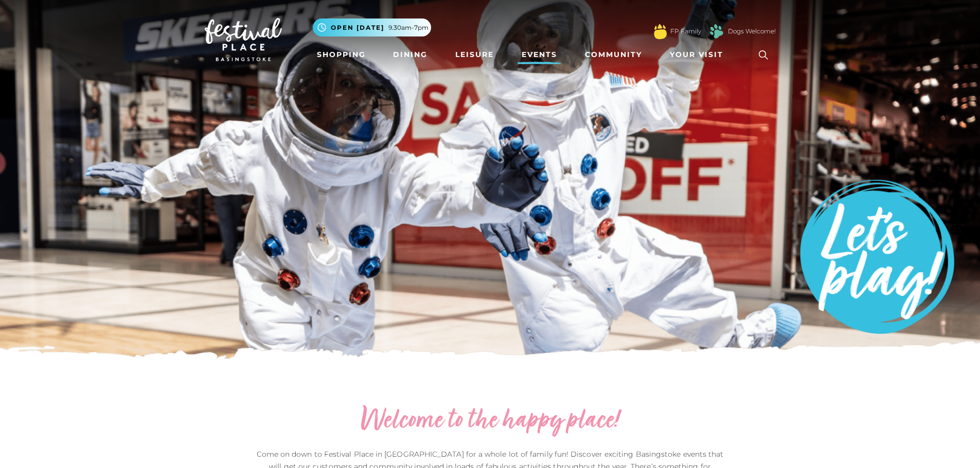  What do you see at coordinates (408, 28) in the screenshot?
I see `span: 9.30am-7pm` at bounding box center [408, 28].